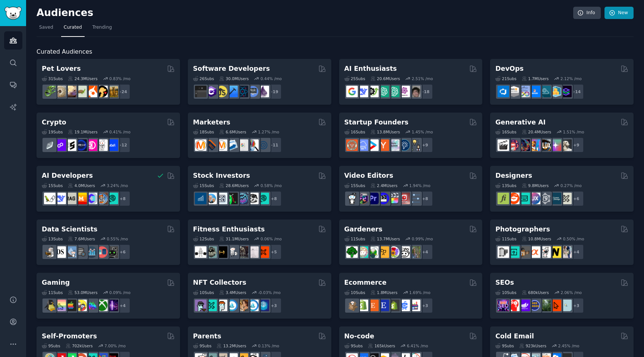 The width and height of the screenshot is (644, 357). I want to click on img: MistralAI, so click(81, 198).